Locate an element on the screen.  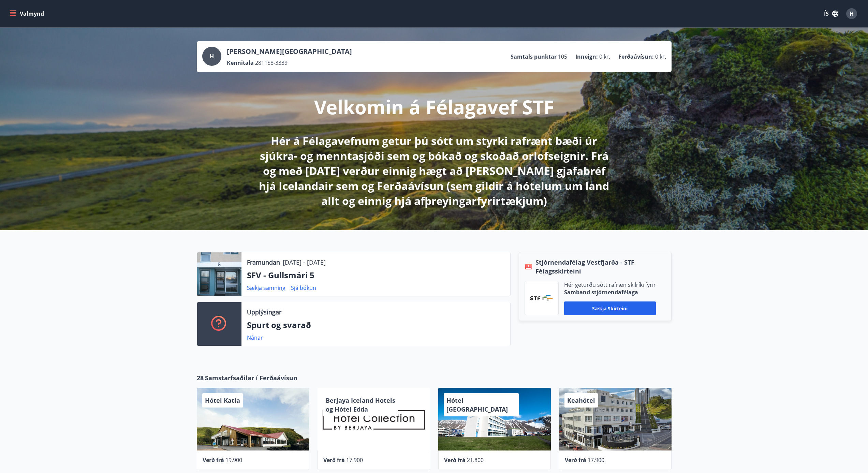
p: Samtals punktar is located at coordinates (534, 56).